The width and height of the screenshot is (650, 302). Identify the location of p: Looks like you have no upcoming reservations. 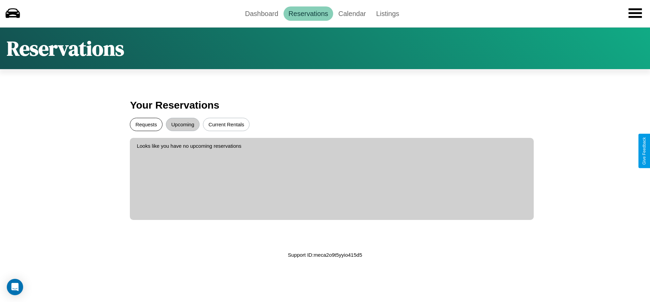
(332, 146).